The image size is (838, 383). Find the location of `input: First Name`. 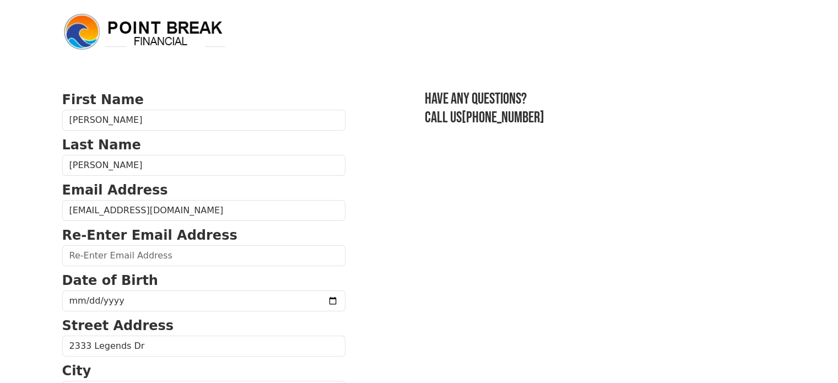

input: First Name is located at coordinates (204, 120).